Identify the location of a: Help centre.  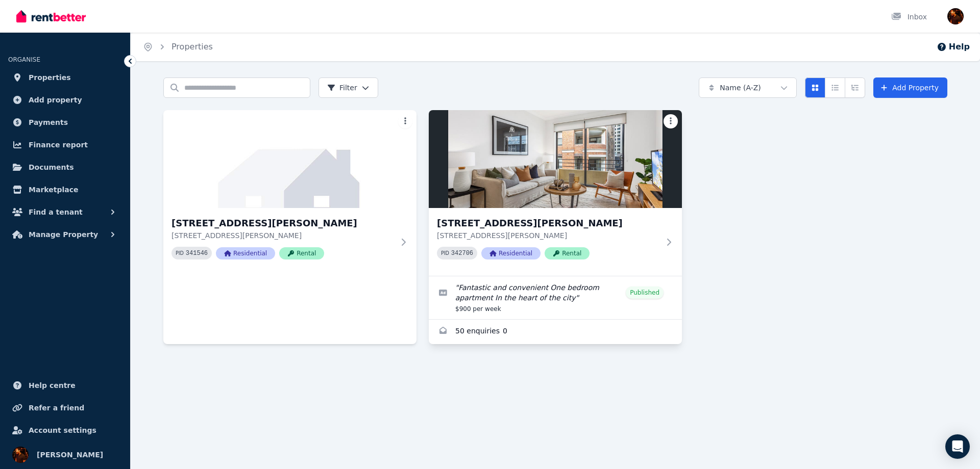
(65, 385).